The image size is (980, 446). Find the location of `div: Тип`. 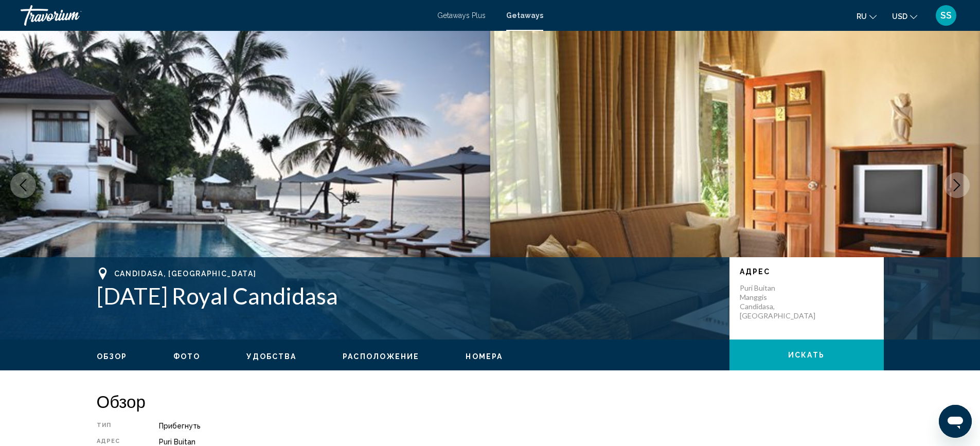

div: Тип is located at coordinates (116, 427).